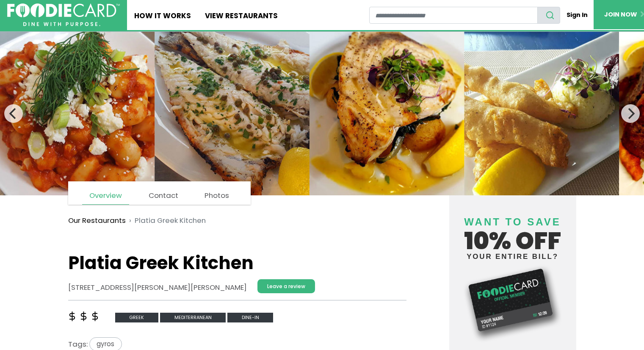 Image resolution: width=644 pixels, height=350 pixels. What do you see at coordinates (512, 303) in the screenshot?
I see `img: Foodie Card` at bounding box center [512, 303].